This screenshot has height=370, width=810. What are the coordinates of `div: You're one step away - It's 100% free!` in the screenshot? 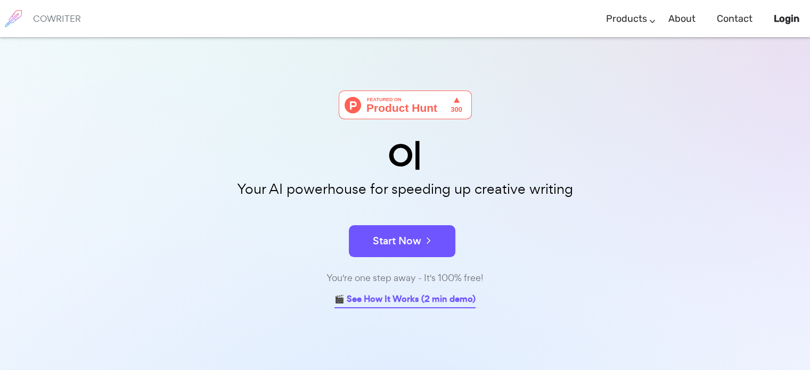 It's located at (405, 278).